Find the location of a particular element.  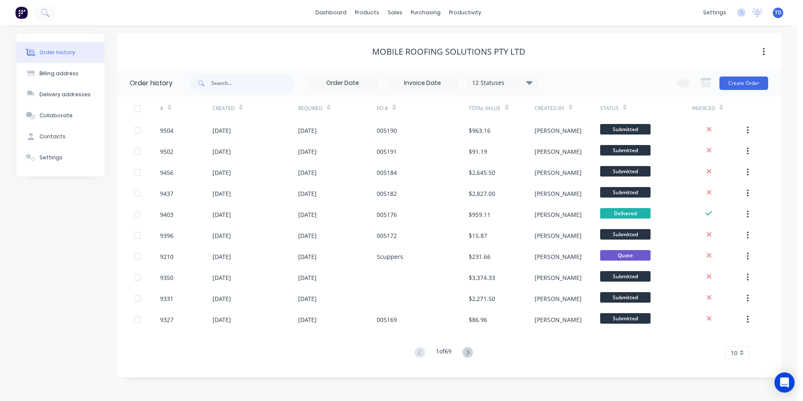

div: 9396 is located at coordinates (167, 235).